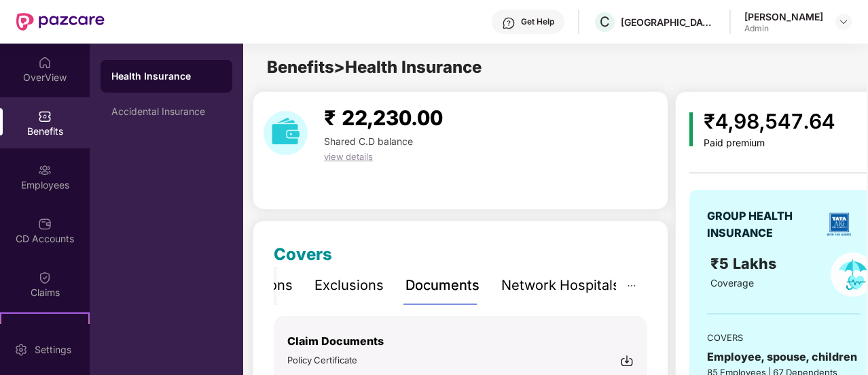  Describe the element at coordinates (322, 360) in the screenshot. I see `span: Policy Certificate` at that location.